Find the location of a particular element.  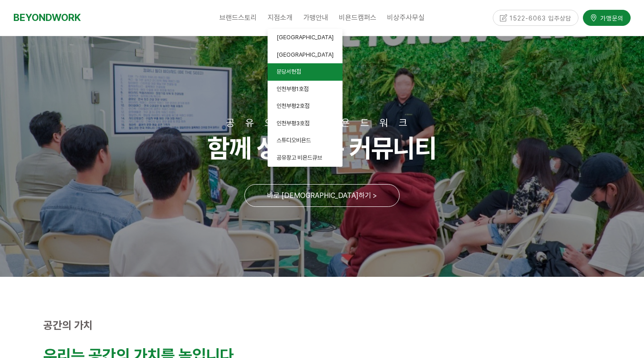

span: 지점소개 is located at coordinates (280, 18).